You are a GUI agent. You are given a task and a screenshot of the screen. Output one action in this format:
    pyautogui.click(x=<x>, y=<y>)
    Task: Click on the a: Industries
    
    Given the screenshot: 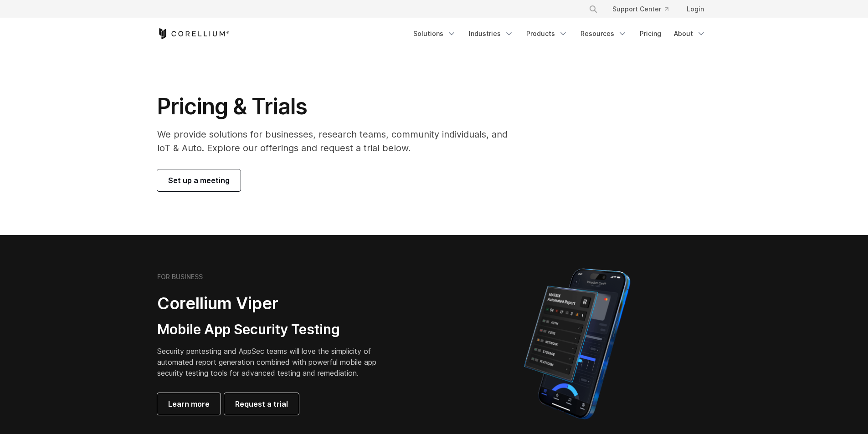 What is the action you would take?
    pyautogui.click(x=491, y=34)
    